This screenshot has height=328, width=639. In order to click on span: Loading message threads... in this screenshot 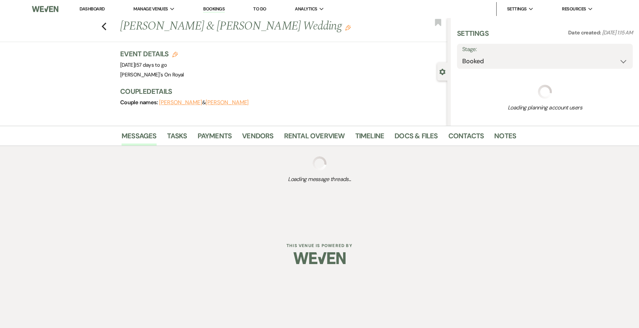, I will do `click(320, 179)`.